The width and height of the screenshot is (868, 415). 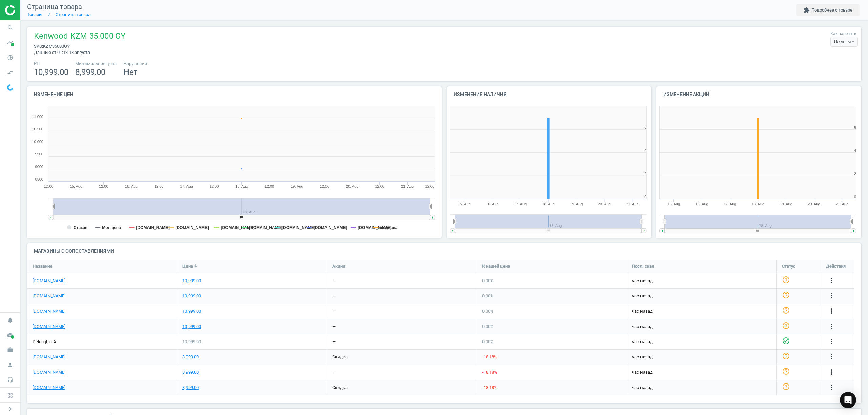 What do you see at coordinates (642, 266) in the screenshot?
I see `span: Посл. скан` at bounding box center [642, 266].